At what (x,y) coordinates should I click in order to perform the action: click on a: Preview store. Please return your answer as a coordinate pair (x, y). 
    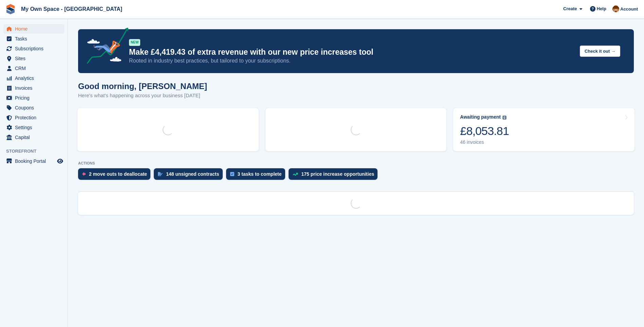
    Looking at the image, I should click on (60, 161).